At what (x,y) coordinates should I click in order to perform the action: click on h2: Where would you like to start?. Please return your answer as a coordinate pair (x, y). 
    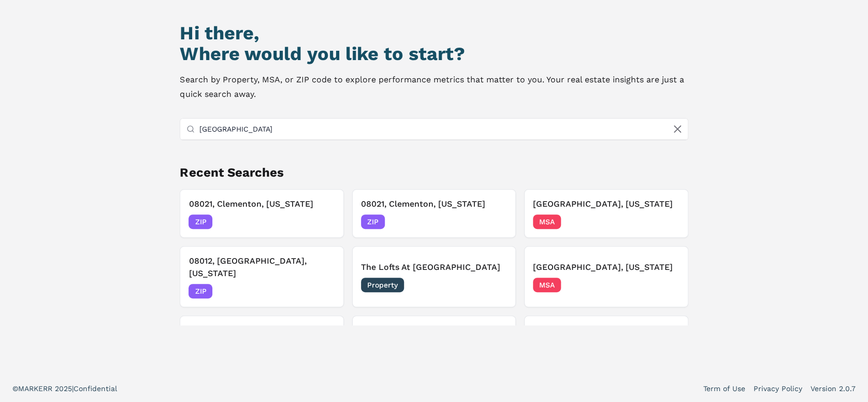
    Looking at the image, I should click on (434, 54).